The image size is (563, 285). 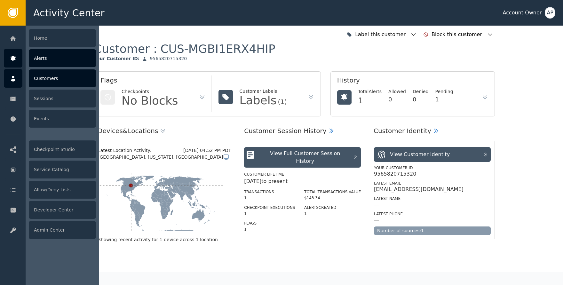 I want to click on button: Block this customer, so click(x=458, y=35).